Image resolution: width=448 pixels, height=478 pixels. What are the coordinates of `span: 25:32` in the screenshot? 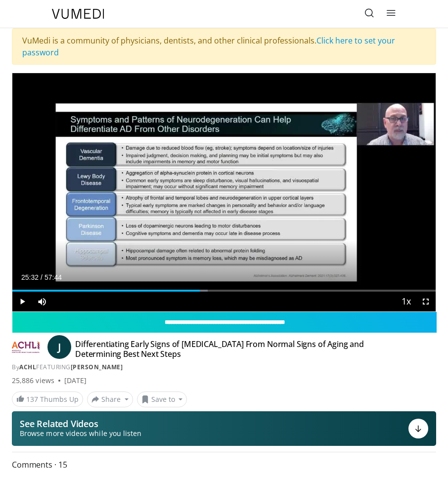 It's located at (29, 277).